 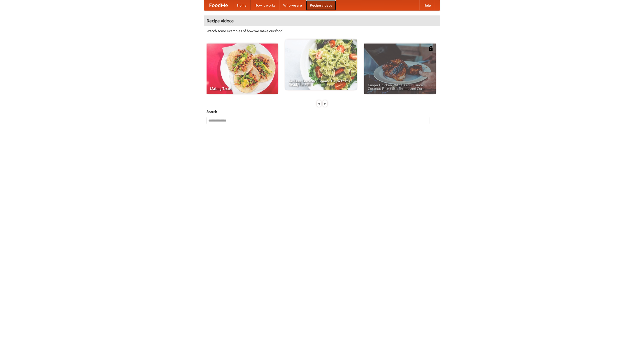 I want to click on p: Watch some examples of how we make our food!, so click(x=322, y=31).